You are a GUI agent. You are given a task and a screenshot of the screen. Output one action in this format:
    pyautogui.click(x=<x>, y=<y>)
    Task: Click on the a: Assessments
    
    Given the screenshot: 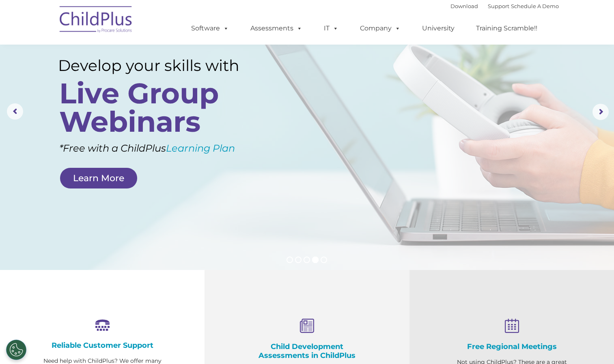 What is the action you would take?
    pyautogui.click(x=276, y=28)
    